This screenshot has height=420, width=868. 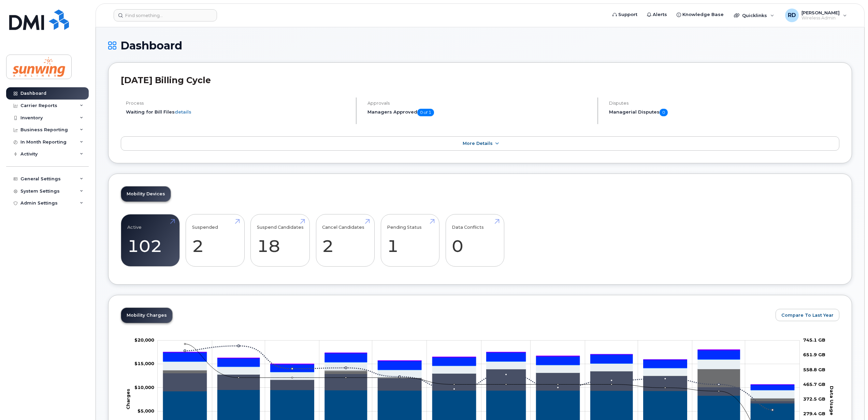 What do you see at coordinates (146, 194) in the screenshot?
I see `a: Mobility Devices` at bounding box center [146, 194].